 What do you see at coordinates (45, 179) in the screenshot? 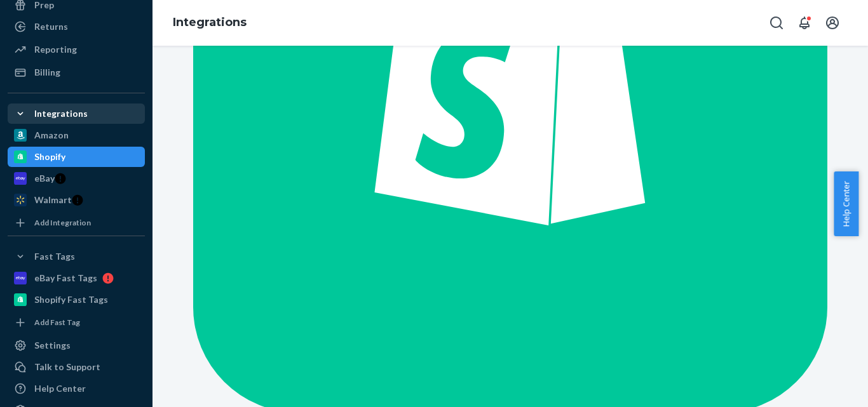
I see `div: eBay` at bounding box center [45, 179].